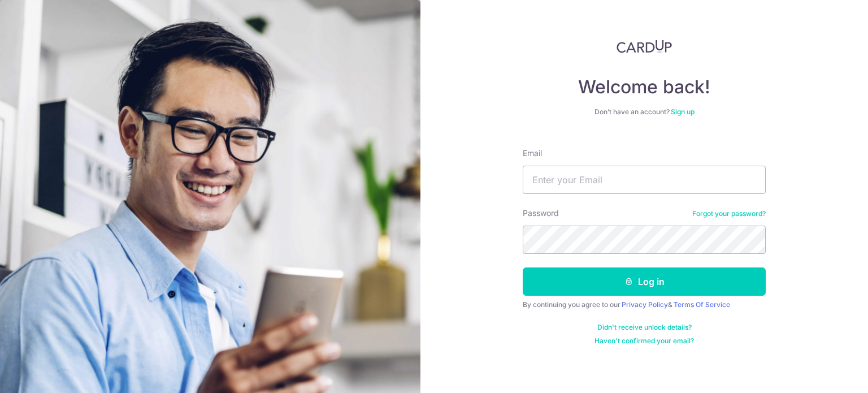 The width and height of the screenshot is (868, 393). Describe the element at coordinates (645, 304) in the screenshot. I see `a: Privacy Policy` at that location.